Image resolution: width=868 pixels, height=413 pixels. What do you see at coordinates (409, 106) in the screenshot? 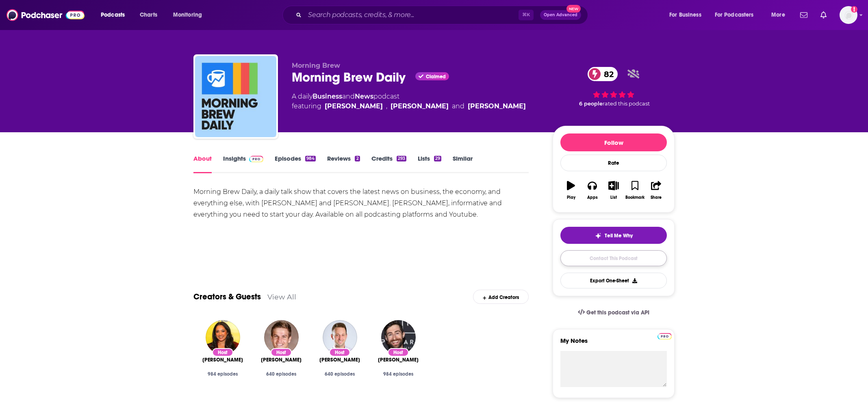
I see `span: featuring` at bounding box center [409, 106].